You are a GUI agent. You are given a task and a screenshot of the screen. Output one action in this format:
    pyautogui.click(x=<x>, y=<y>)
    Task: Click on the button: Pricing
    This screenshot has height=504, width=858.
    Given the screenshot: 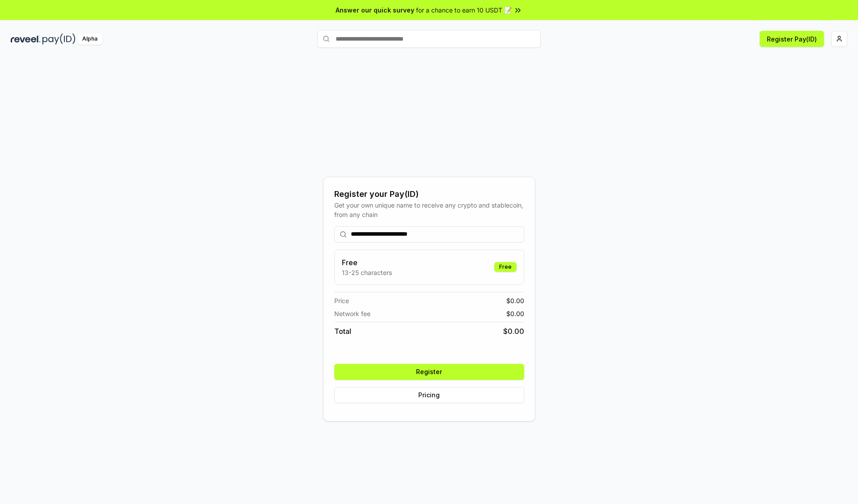 What is the action you would take?
    pyautogui.click(x=429, y=395)
    